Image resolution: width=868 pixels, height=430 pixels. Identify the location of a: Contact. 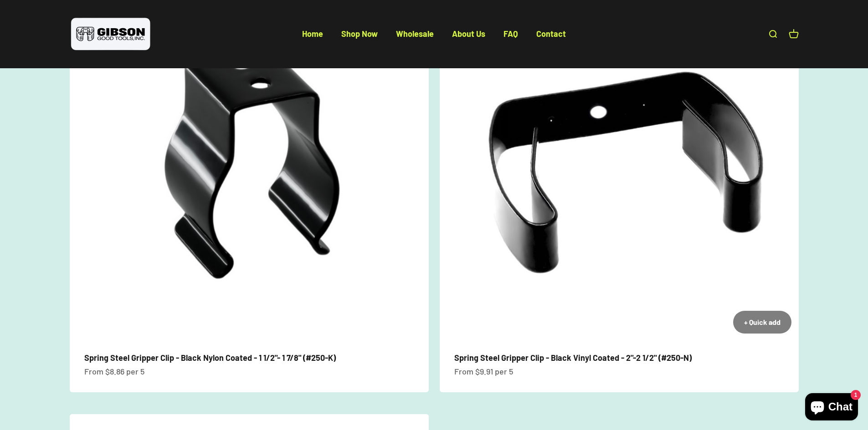
(551, 33).